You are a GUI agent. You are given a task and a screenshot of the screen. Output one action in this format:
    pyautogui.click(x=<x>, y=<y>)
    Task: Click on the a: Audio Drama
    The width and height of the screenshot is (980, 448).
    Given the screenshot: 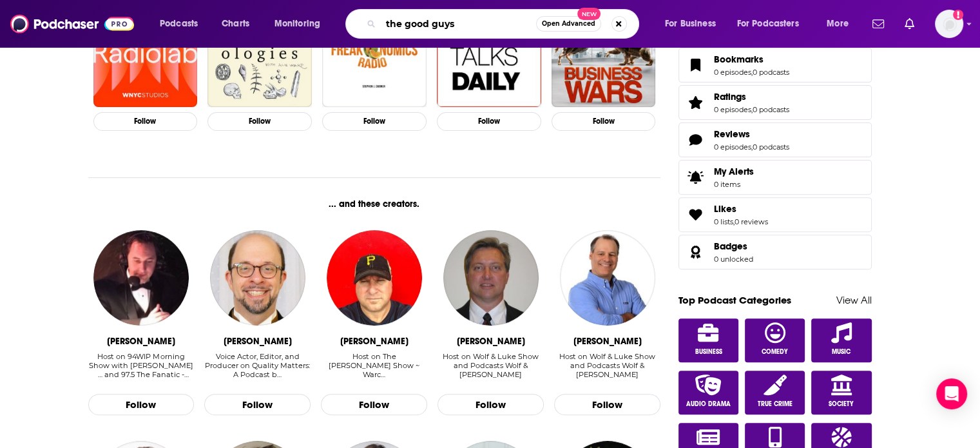 What is the action you would take?
    pyautogui.click(x=709, y=392)
    